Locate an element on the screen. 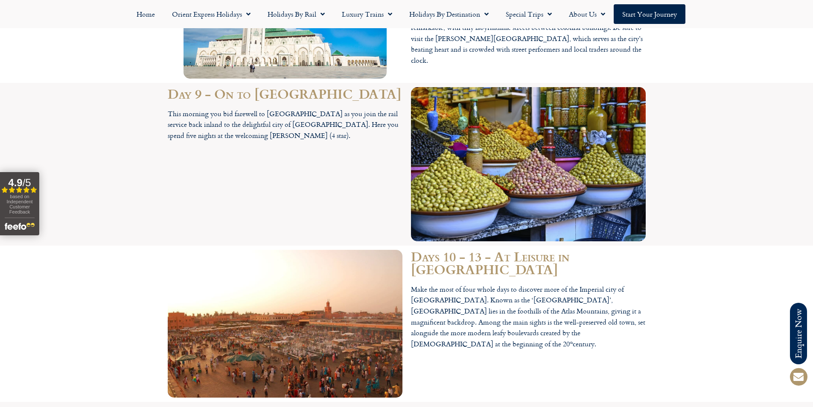  sup: th is located at coordinates (571, 342).